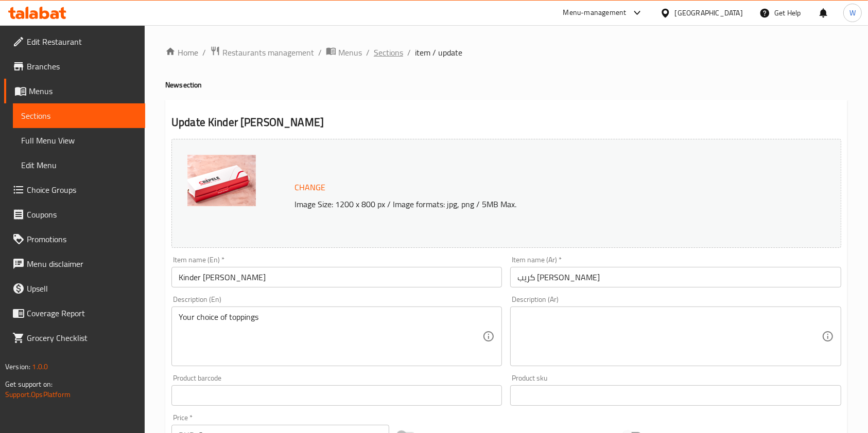 The height and width of the screenshot is (433, 868). Describe the element at coordinates (439, 52) in the screenshot. I see `span: item / update` at that location.